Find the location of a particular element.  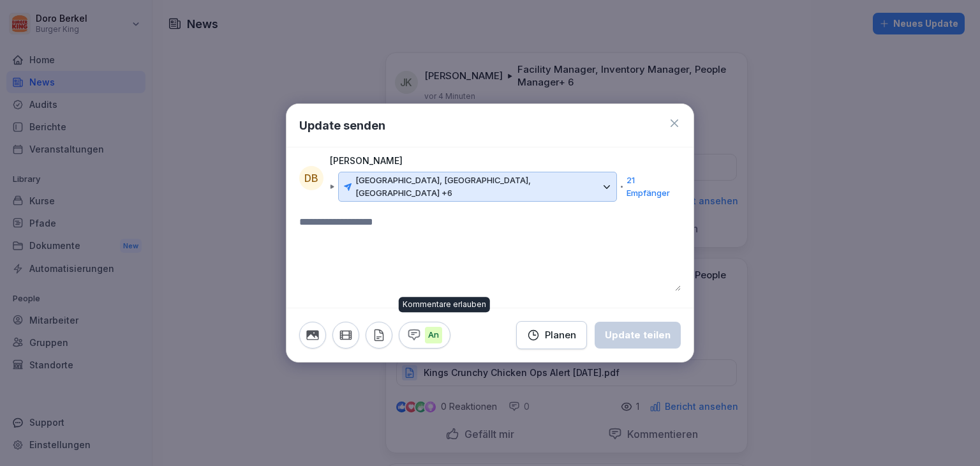

p: An is located at coordinates (434, 336).